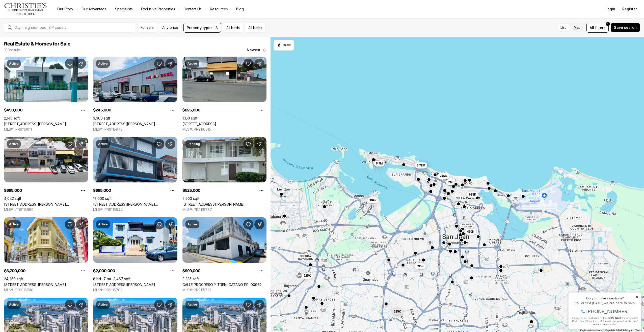 Image resolution: width=644 pixels, height=332 pixels. What do you see at coordinates (219, 9) in the screenshot?
I see `a: Resources` at bounding box center [219, 9].